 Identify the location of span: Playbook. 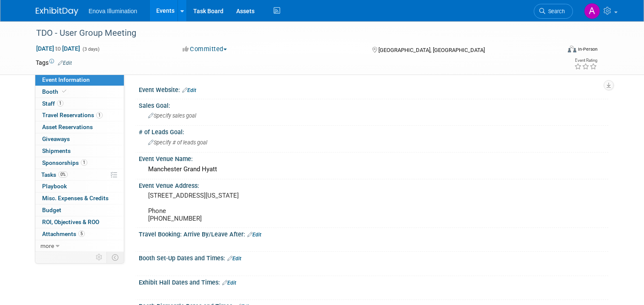
(54, 186).